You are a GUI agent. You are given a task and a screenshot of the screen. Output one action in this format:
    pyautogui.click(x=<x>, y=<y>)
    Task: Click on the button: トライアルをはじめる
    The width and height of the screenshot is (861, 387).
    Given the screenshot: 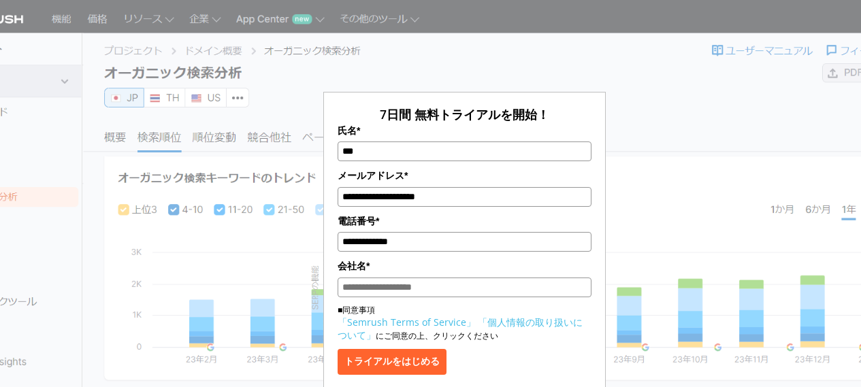 What is the action you would take?
    pyautogui.click(x=392, y=362)
    